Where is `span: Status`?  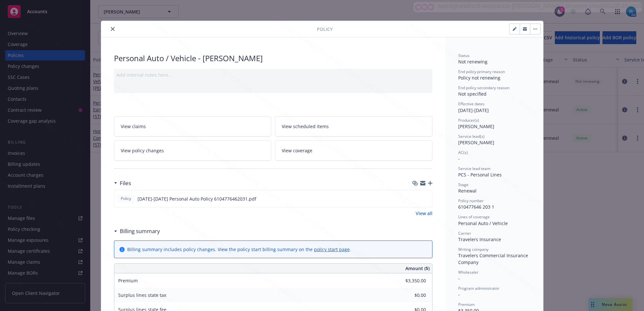
span: Status is located at coordinates (464, 55).